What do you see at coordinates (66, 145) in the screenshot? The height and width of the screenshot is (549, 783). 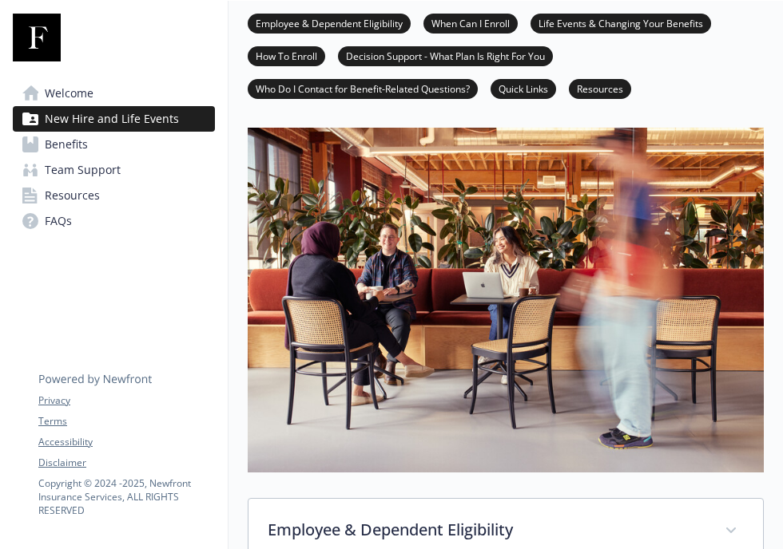 I see `span: Benefits` at bounding box center [66, 145].